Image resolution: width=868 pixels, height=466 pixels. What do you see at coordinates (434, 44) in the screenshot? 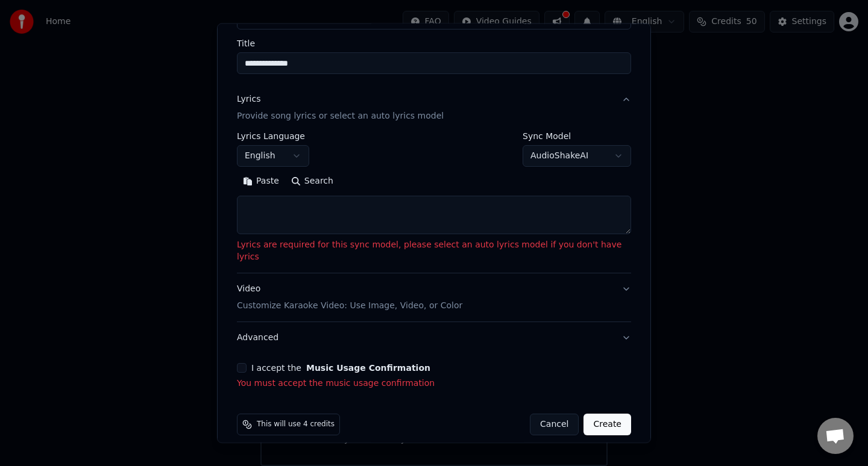
I see `label: Title` at bounding box center [434, 44].